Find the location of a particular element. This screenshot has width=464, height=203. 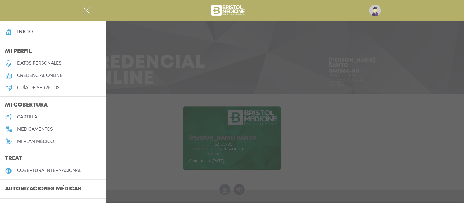

img: profile-placeholder.svg is located at coordinates (375, 10).